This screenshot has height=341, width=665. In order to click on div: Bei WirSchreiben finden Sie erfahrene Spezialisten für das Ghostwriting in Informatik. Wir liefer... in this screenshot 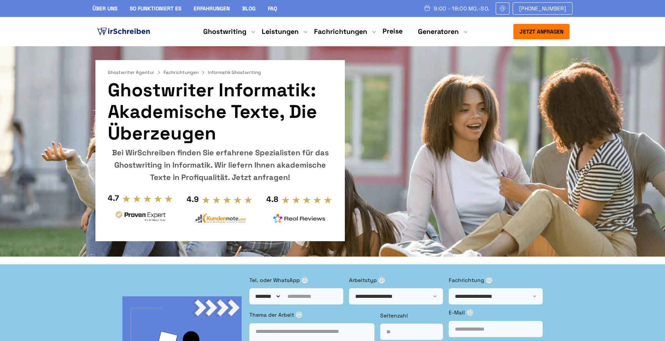, I will do `click(220, 165)`.